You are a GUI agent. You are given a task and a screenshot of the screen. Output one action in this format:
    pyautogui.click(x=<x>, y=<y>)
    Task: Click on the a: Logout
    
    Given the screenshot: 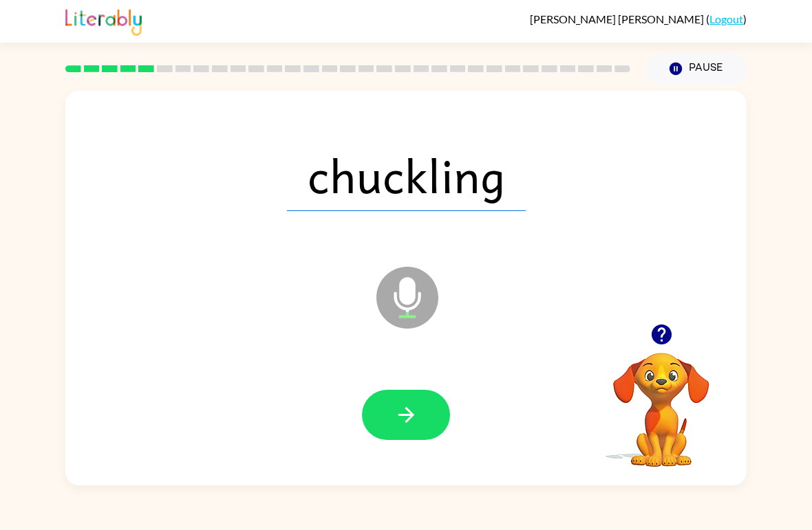 What is the action you would take?
    pyautogui.click(x=726, y=19)
    